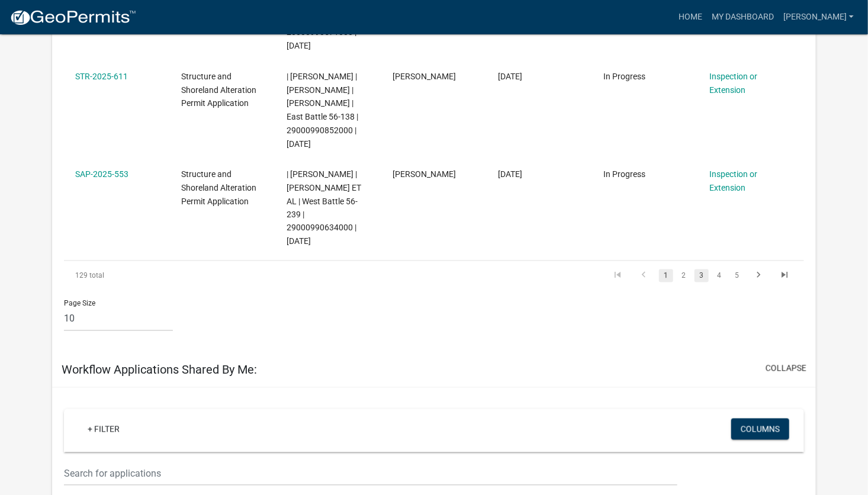 This screenshot has width=868, height=495. What do you see at coordinates (786, 368) in the screenshot?
I see `button: collapse` at bounding box center [786, 368].